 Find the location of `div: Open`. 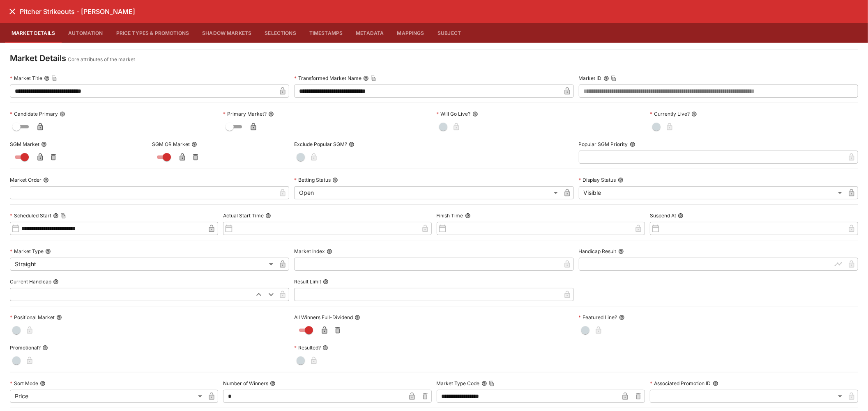

div: Open is located at coordinates (427, 193).